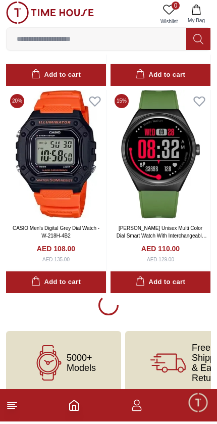 Image resolution: width=217 pixels, height=424 pixels. Describe the element at coordinates (199, 405) in the screenshot. I see `div: Chat Widget` at that location.